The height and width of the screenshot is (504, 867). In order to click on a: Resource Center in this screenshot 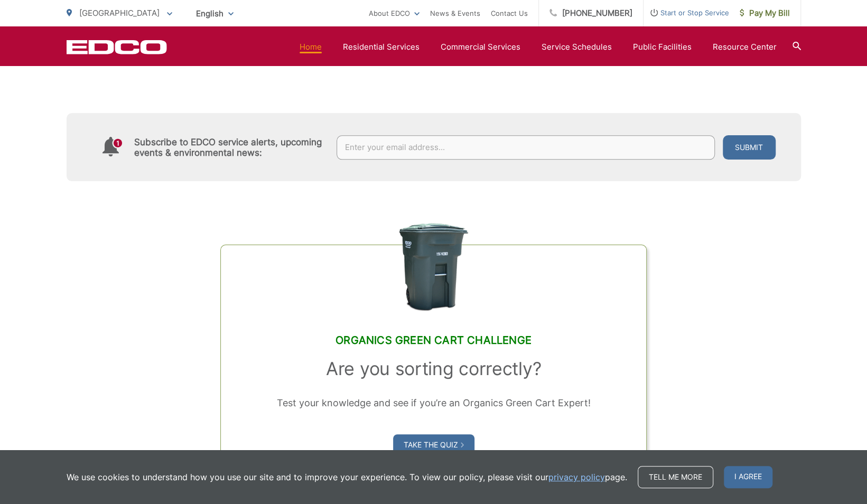, I will do `click(744, 47)`.